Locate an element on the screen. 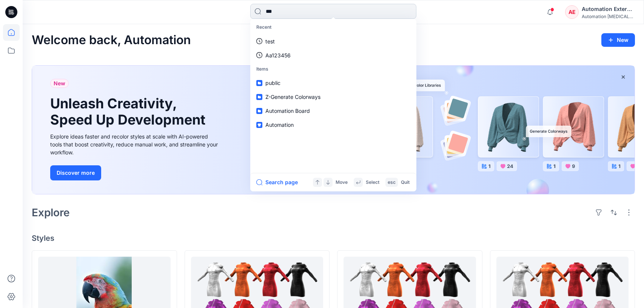 The height and width of the screenshot is (308, 644). button: New is located at coordinates (618, 40).